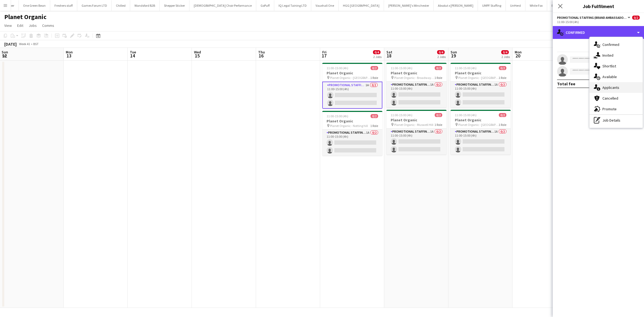 The height and width of the screenshot is (317, 644). What do you see at coordinates (453, 55) in the screenshot?
I see `span: 19` at bounding box center [453, 55].